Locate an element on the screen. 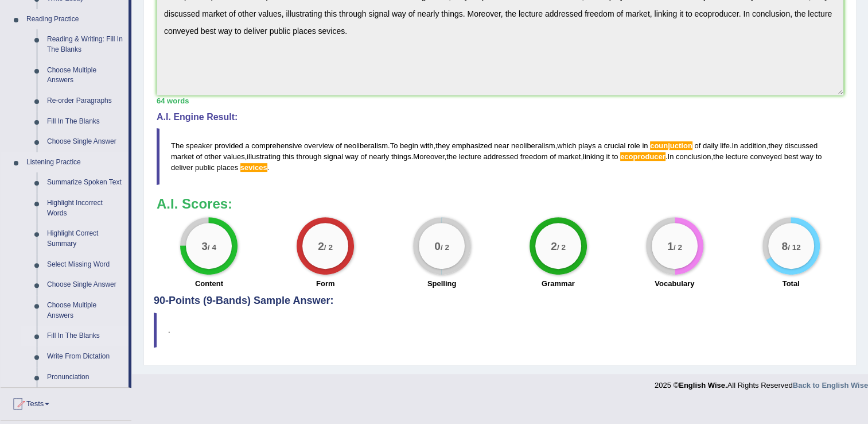 The width and height of the screenshot is (868, 424). span: crucial is located at coordinates (615, 145).